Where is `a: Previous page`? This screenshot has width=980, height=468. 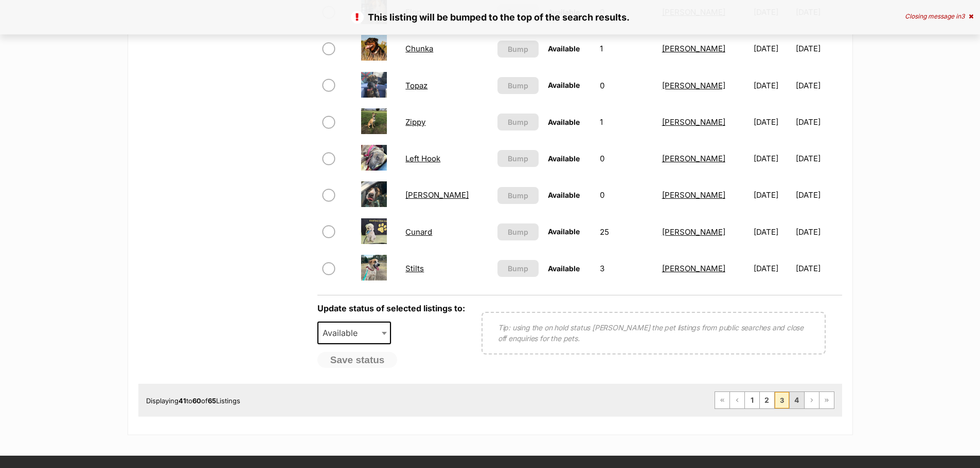
a: Previous page is located at coordinates (737, 400).